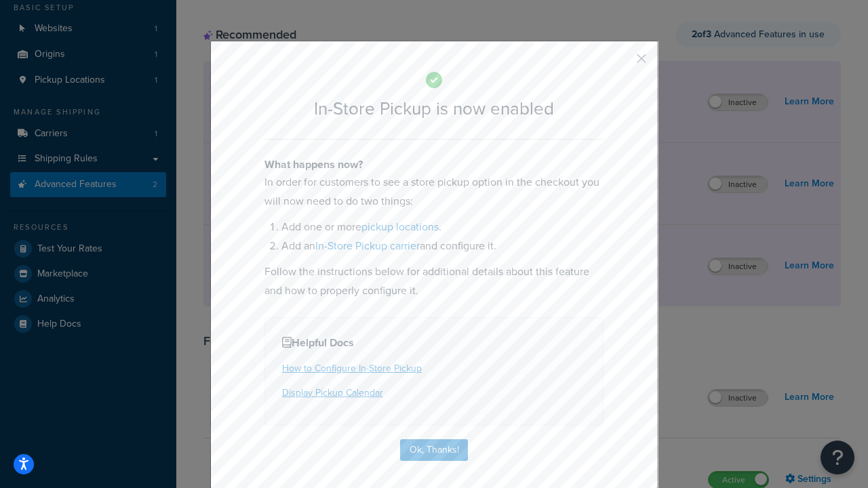  Describe the element at coordinates (434, 109) in the screenshot. I see `h2: In-Store Pickup is now enabled` at that location.